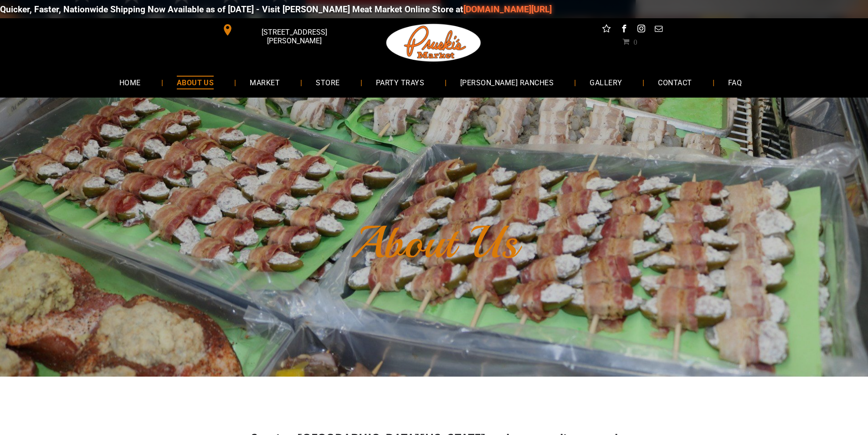 The width and height of the screenshot is (868, 435). What do you see at coordinates (735, 82) in the screenshot?
I see `a: FAQ` at bounding box center [735, 82].